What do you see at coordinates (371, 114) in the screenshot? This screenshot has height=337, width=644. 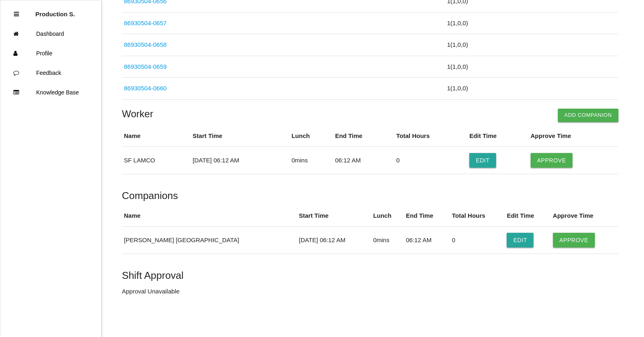 I see `h4: Worker` at bounding box center [371, 114].